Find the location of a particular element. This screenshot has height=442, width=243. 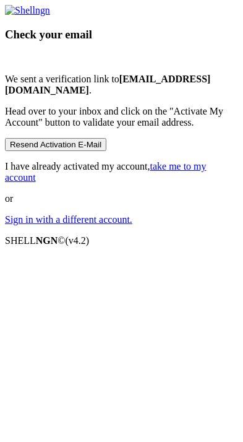

button: Resend Activation E-Mail is located at coordinates (56, 144).